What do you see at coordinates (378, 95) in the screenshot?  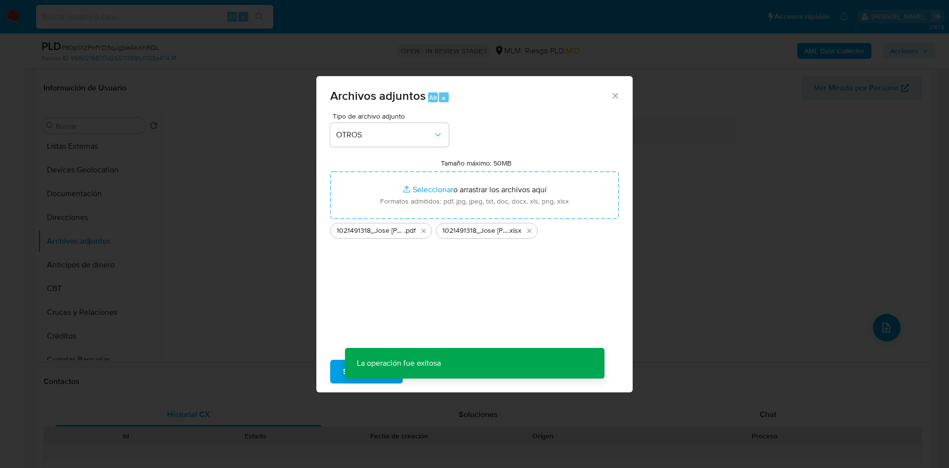 I see `span: Archivos adjuntos` at bounding box center [378, 95].